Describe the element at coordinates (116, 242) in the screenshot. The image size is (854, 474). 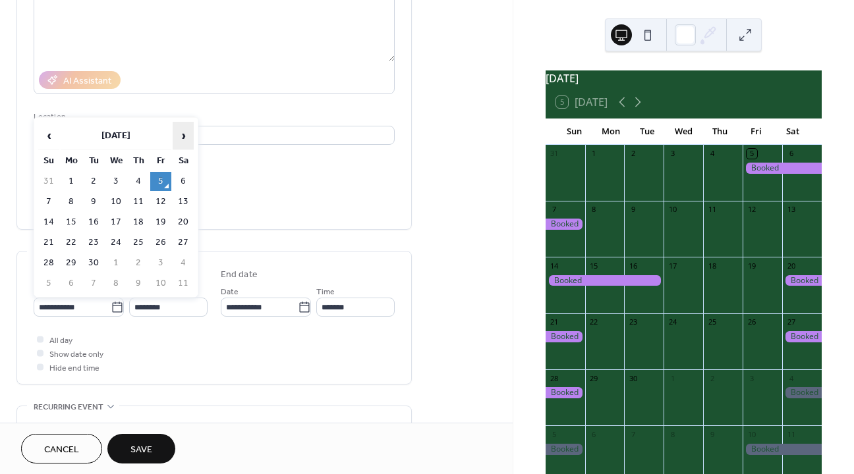
I see `td: 24` at that location.